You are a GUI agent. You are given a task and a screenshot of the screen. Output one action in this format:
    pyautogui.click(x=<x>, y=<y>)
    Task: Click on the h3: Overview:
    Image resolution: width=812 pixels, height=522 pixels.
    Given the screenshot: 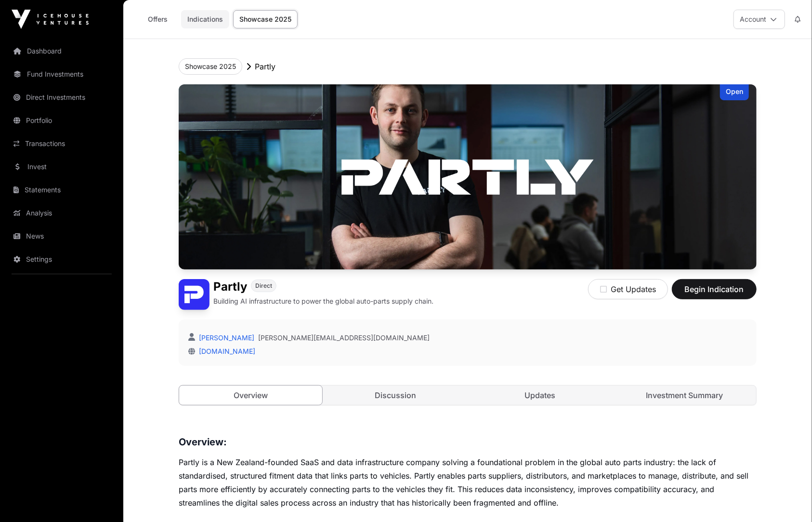 What is the action you would take?
    pyautogui.click(x=468, y=442)
    